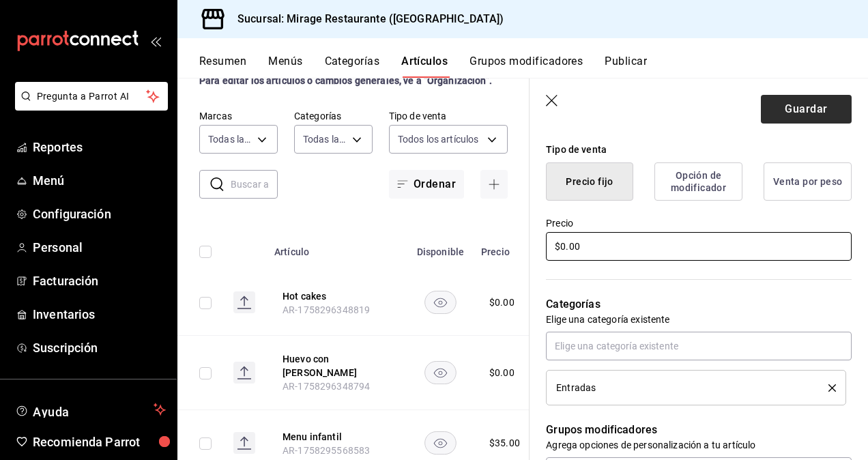  What do you see at coordinates (325, 139) in the screenshot?
I see `span: Todas las categorías, Sin categoría` at bounding box center [325, 139].